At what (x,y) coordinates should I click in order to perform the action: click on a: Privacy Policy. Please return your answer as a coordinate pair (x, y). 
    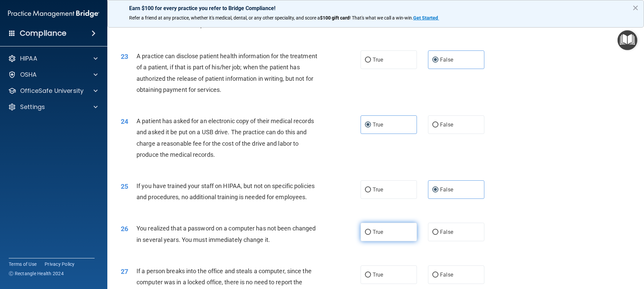
    Looking at the image, I should click on (60, 264).